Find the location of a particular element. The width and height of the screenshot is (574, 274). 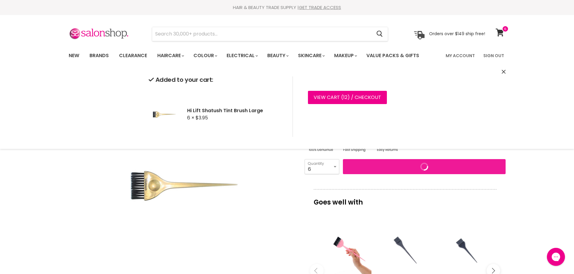

nav: Main is located at coordinates (287, 56).